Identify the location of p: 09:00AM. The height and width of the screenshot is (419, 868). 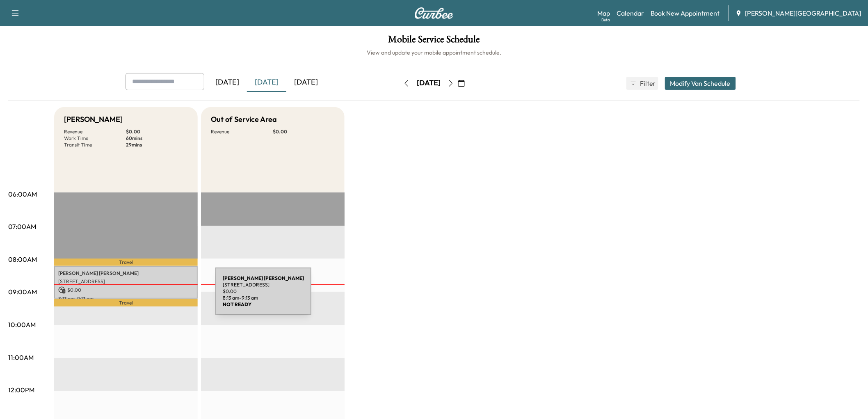
(22, 292).